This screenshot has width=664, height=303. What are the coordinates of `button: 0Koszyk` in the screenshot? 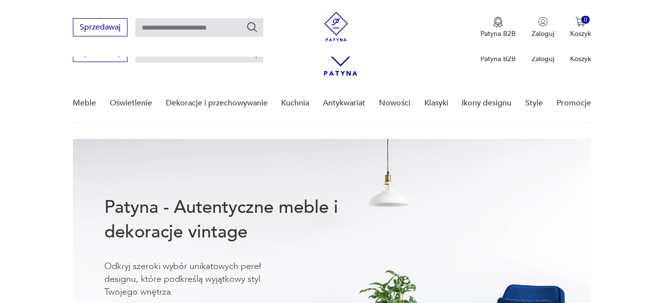 It's located at (580, 28).